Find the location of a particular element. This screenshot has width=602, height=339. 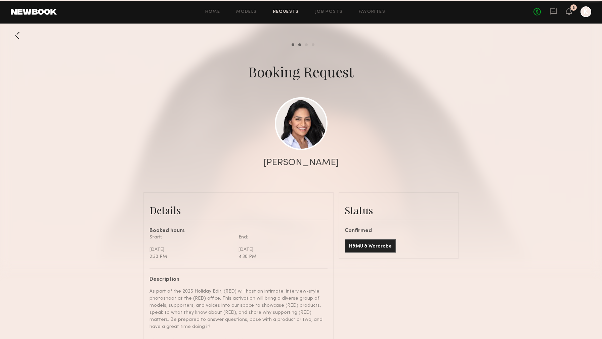

a: Job Posts is located at coordinates (329, 12).